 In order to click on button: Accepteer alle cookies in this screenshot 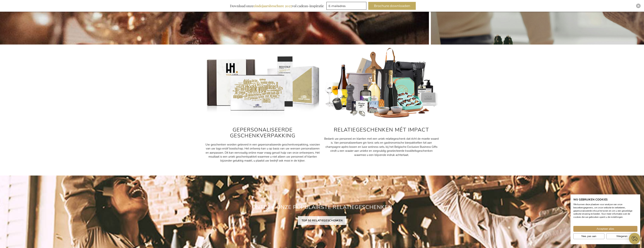, I will do `click(605, 229)`.